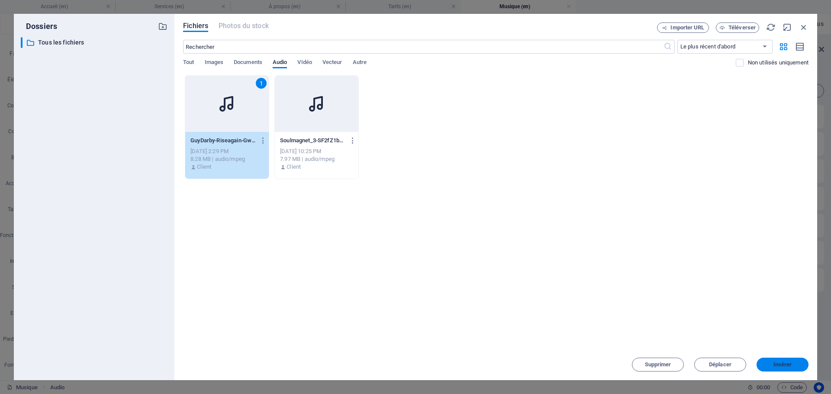 Image resolution: width=831 pixels, height=394 pixels. I want to click on p: Dossiers, so click(39, 26).